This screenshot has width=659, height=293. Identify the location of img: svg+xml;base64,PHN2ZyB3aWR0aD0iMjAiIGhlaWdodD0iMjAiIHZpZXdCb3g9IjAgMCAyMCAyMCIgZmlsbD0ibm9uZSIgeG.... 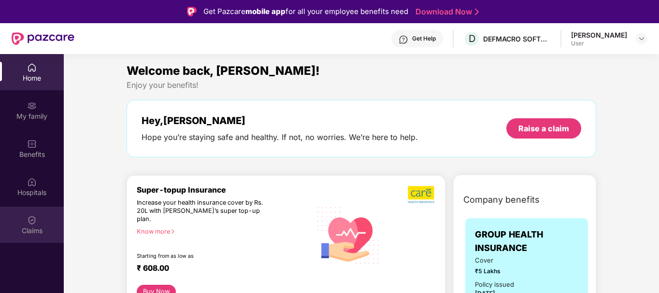
(32, 106).